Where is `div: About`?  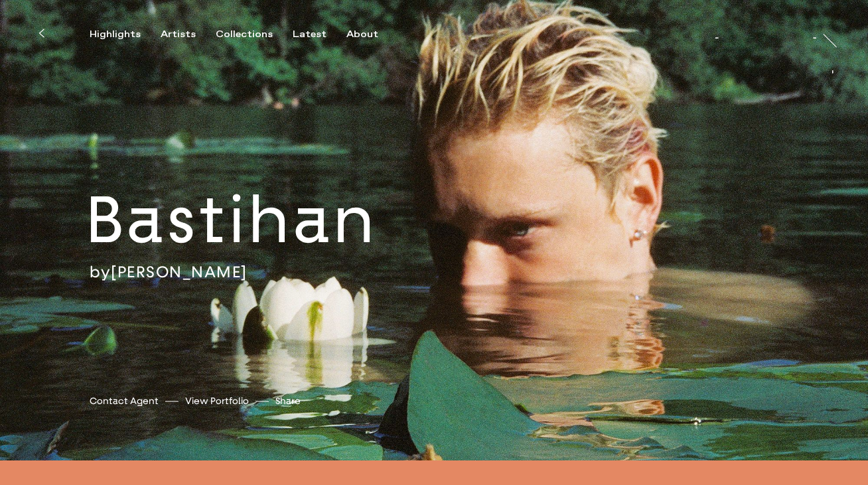
div: About is located at coordinates (362, 35).